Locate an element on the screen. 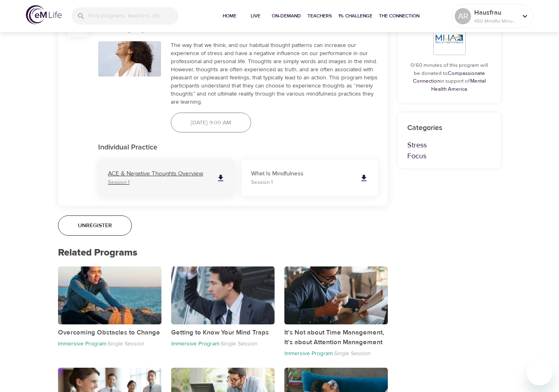  p: Focus is located at coordinates (449, 156).